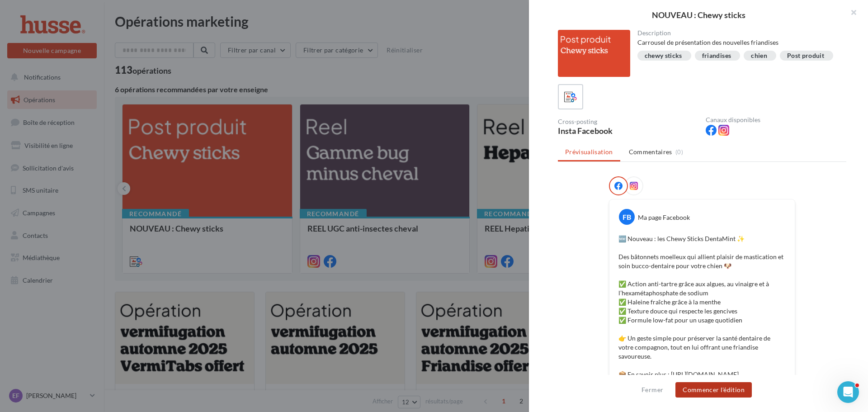 The image size is (868, 412). What do you see at coordinates (738, 43) in the screenshot?
I see `div: Carrousel de présentation des nouvelles friandises` at bounding box center [738, 43].